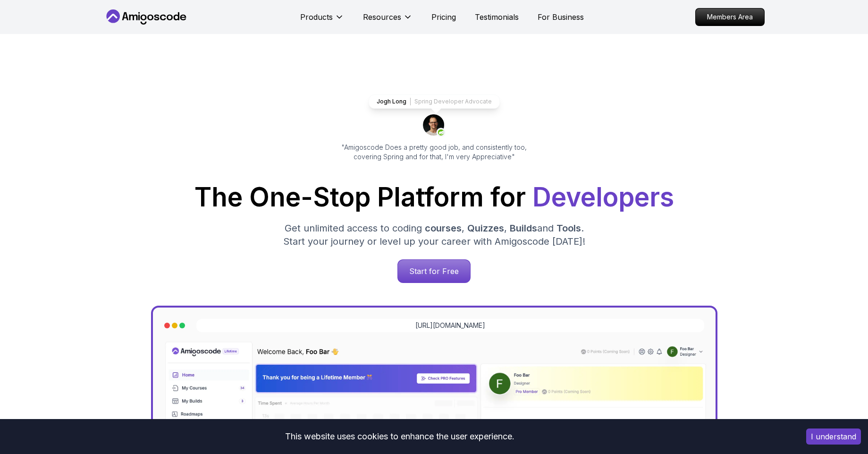  Describe the element at coordinates (316, 17) in the screenshot. I see `p: Products` at that location.